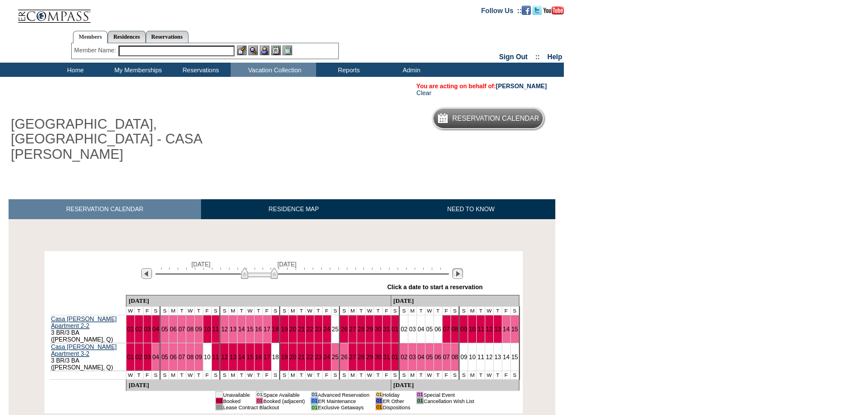 This screenshot has height=415, width=868. What do you see at coordinates (327, 357) in the screenshot?
I see `a: 24` at bounding box center [327, 357].